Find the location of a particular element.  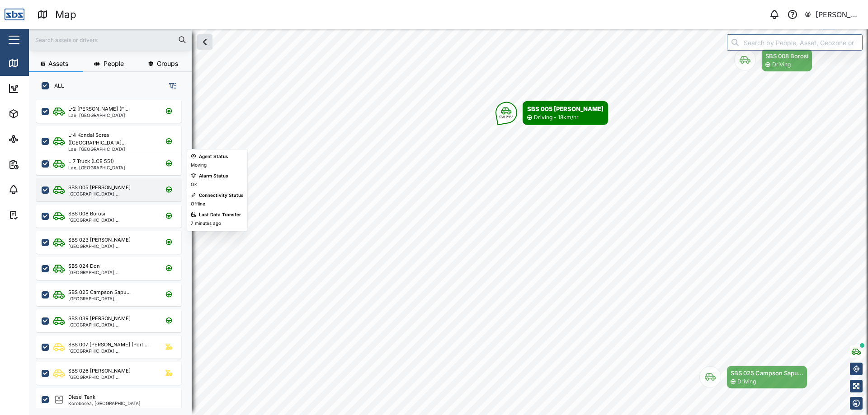

div: 7 minutes ago is located at coordinates (206, 224).